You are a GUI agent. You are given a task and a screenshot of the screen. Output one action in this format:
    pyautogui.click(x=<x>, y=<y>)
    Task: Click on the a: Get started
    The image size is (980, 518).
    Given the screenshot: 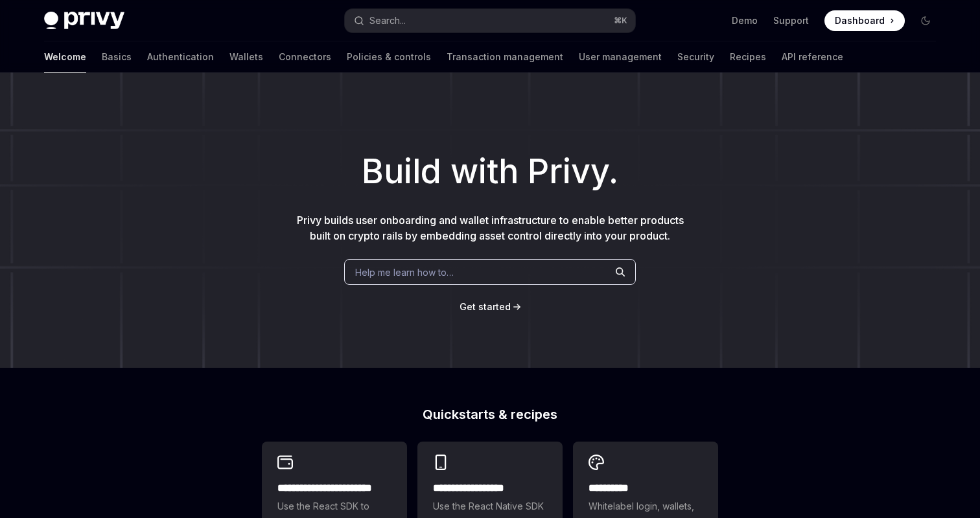 What is the action you would take?
    pyautogui.click(x=485, y=307)
    